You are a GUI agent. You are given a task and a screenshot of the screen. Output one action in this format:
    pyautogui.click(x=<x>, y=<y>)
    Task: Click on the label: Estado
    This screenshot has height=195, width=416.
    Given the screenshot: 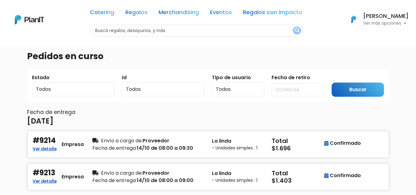 What is the action you would take?
    pyautogui.click(x=41, y=78)
    